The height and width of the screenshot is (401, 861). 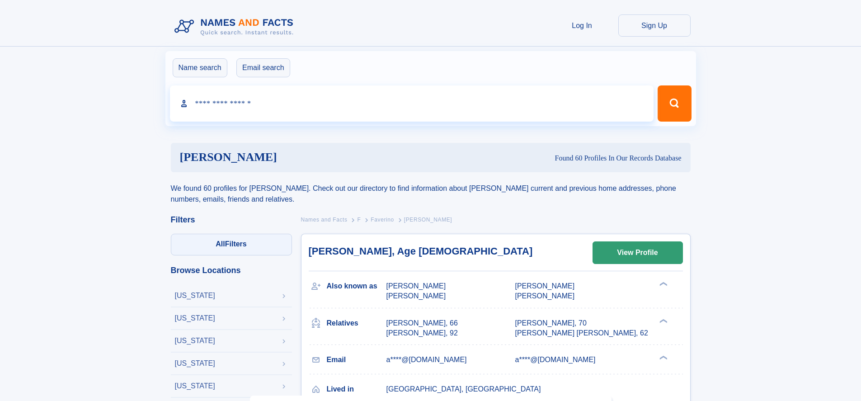 What do you see at coordinates (236, 27) in the screenshot?
I see `img: Logo Names and Facts` at bounding box center [236, 27].